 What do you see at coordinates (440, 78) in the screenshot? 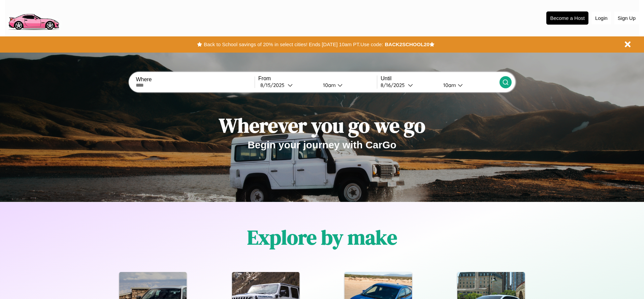
I see `label: Until` at bounding box center [440, 78].